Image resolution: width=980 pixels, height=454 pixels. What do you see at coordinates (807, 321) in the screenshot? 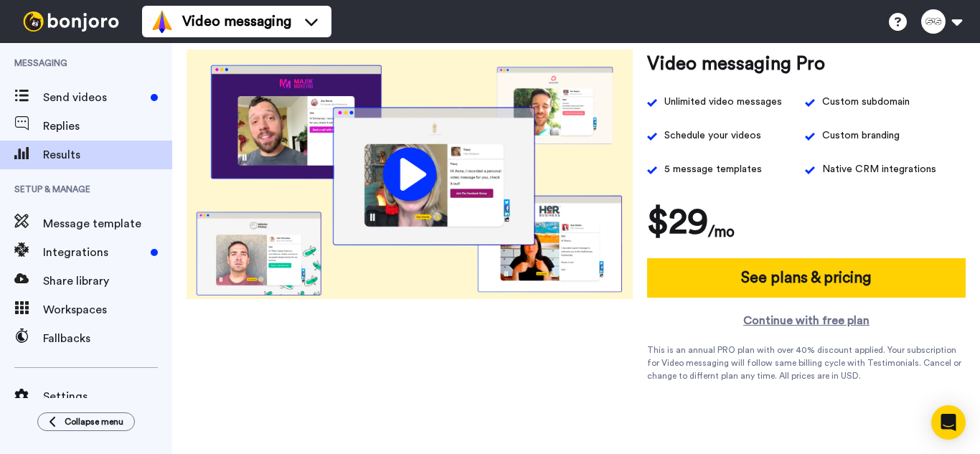
I see `a: Continue with free plan` at bounding box center [807, 321].